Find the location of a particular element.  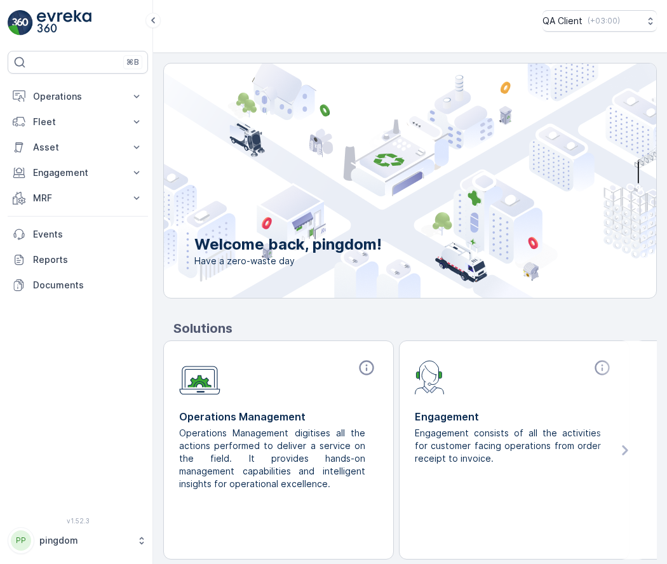

button: Engagement is located at coordinates (78, 173).